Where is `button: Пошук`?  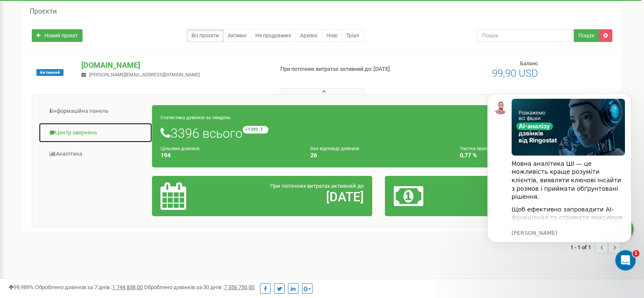
button: Пошук is located at coordinates (586, 36).